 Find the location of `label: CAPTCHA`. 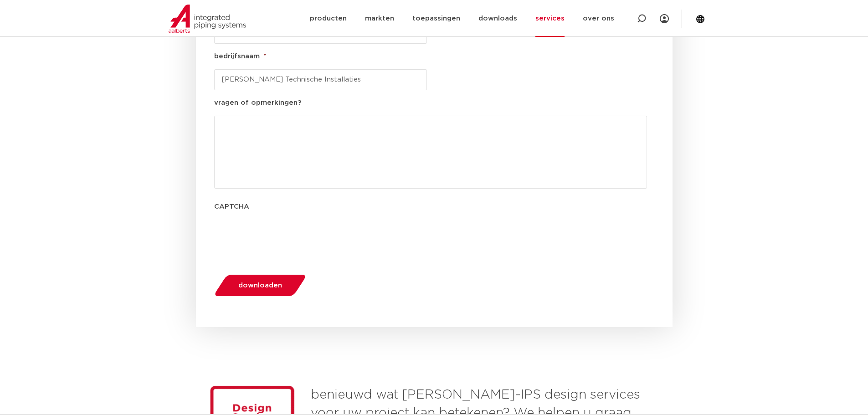

label: CAPTCHA is located at coordinates (232, 207).